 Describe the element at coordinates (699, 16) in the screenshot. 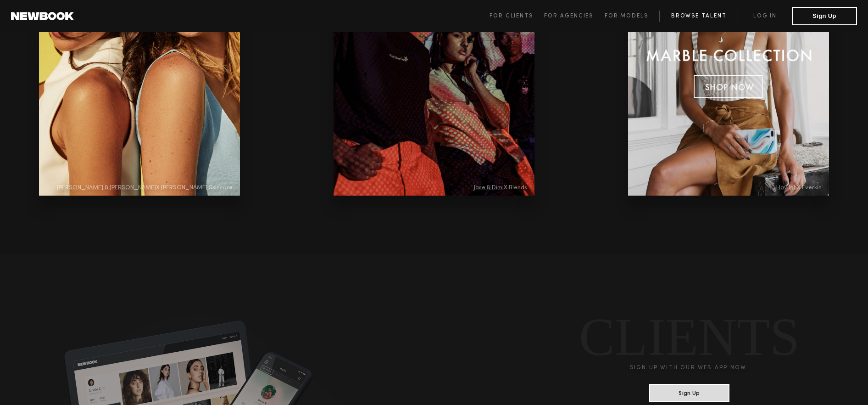

I see `a: Browse Talent` at that location.